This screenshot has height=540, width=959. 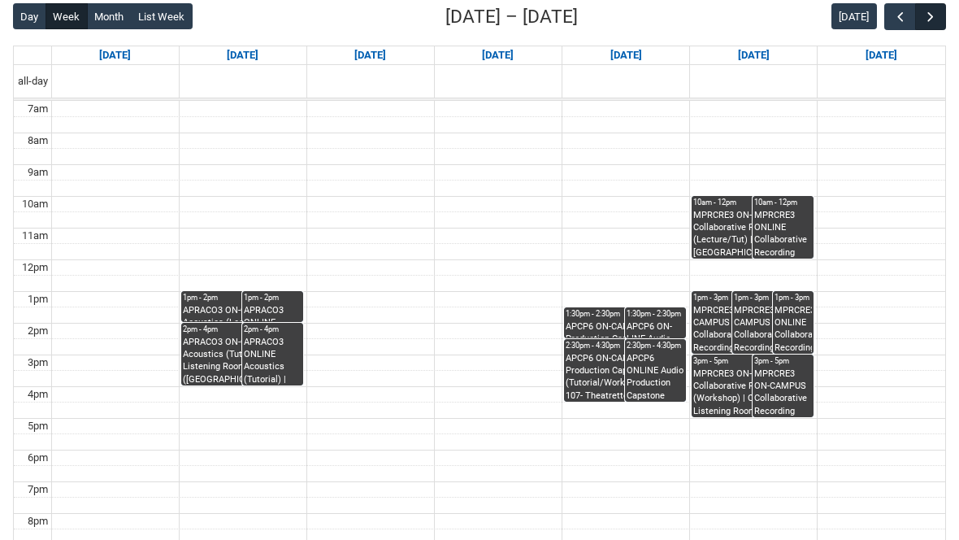 What do you see at coordinates (626, 55) in the screenshot?
I see `a: Go to September 18, 2025` at bounding box center [626, 55].